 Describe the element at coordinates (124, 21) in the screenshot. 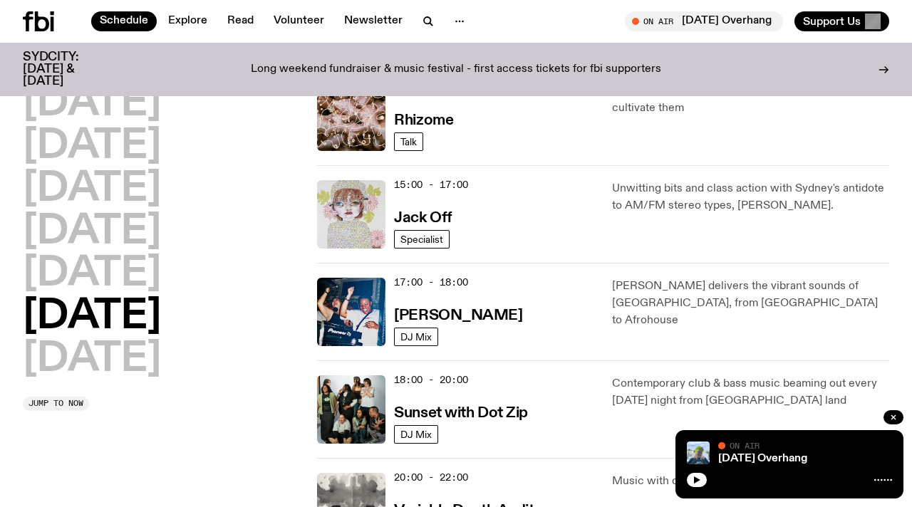

I see `a: Schedule` at that location.